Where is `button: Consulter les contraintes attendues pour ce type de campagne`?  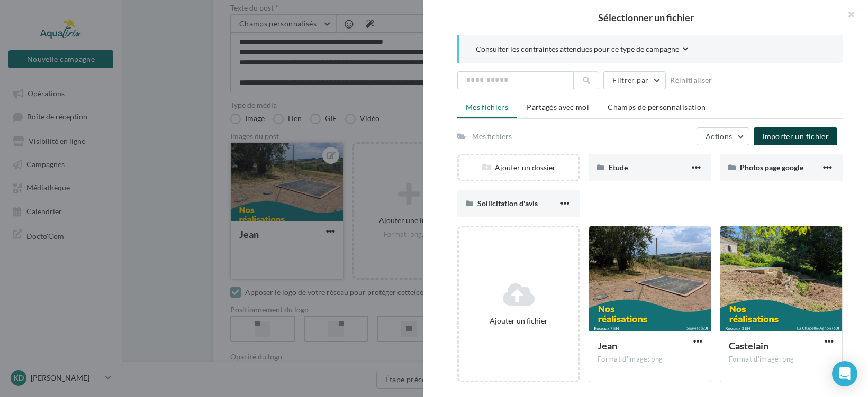
button: Consulter les contraintes attendues pour ce type de campagne is located at coordinates (582, 50).